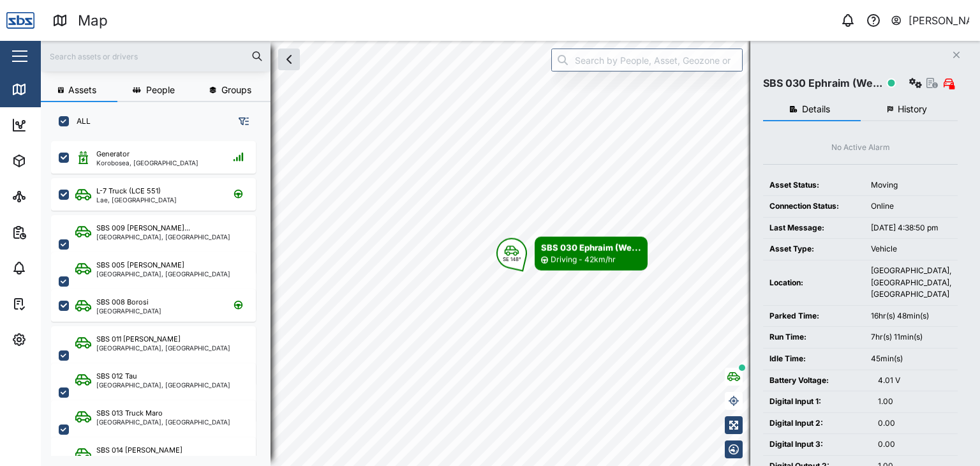 The height and width of the screenshot is (466, 980). Describe the element at coordinates (912, 249) in the screenshot. I see `div: Vehicle` at that location.